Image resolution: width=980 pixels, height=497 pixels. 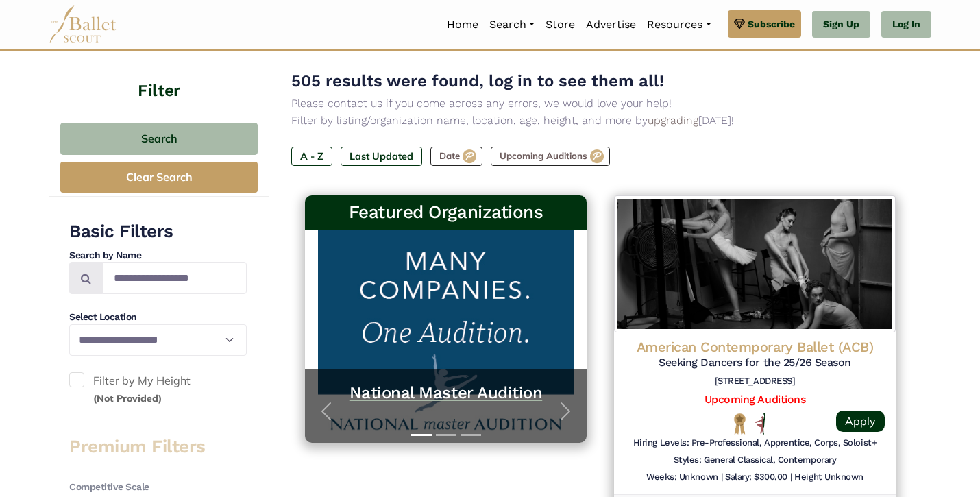 What do you see at coordinates (754, 362) in the screenshot?
I see `h5: Seeking Dancers for the 25/26 Season` at bounding box center [754, 362].